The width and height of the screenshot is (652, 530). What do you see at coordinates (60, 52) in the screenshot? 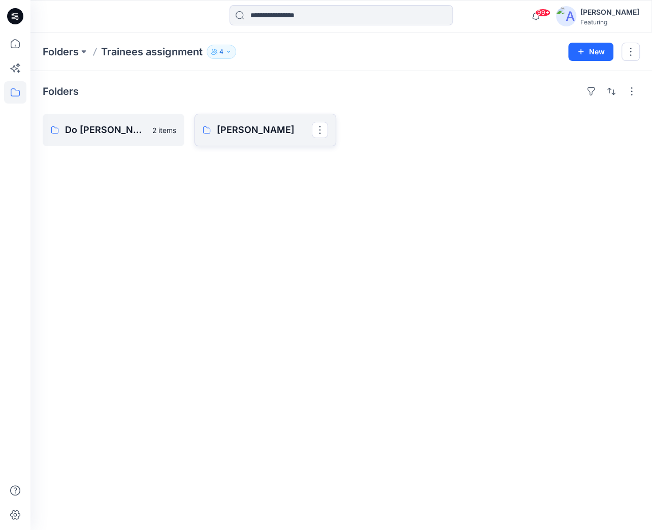
I see `a: Folders` at bounding box center [60, 52].